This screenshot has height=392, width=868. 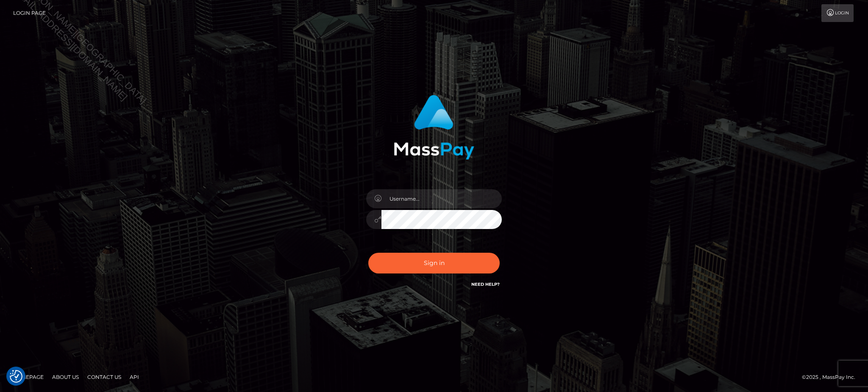 What do you see at coordinates (837, 13) in the screenshot?
I see `a: Login` at bounding box center [837, 13].